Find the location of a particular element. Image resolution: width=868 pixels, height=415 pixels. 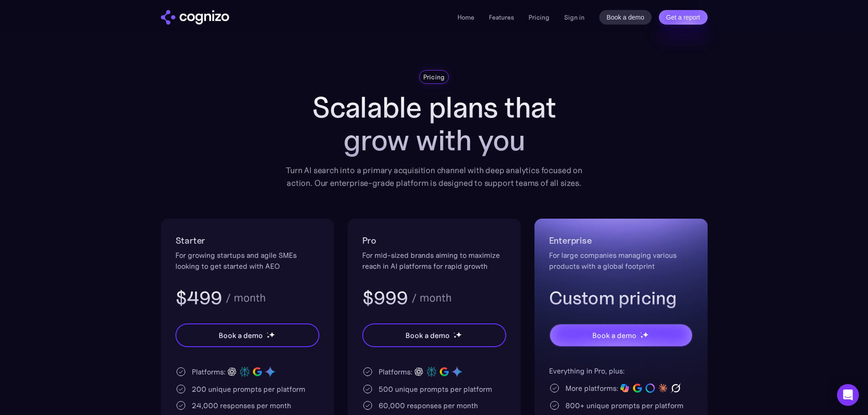

div: For mid-sized brands aiming to maximize reach in AI platforms for rapid growth is located at coordinates (434, 261).